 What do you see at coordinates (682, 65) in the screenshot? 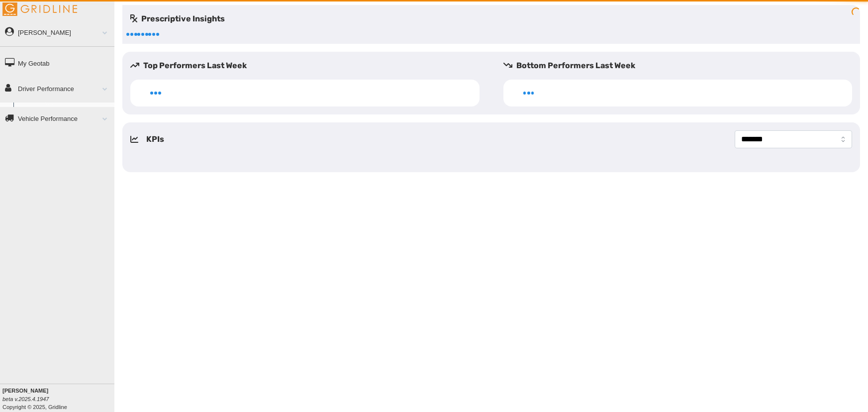
I see `h5: Bottom Performers Last Week` at bounding box center [682, 65].